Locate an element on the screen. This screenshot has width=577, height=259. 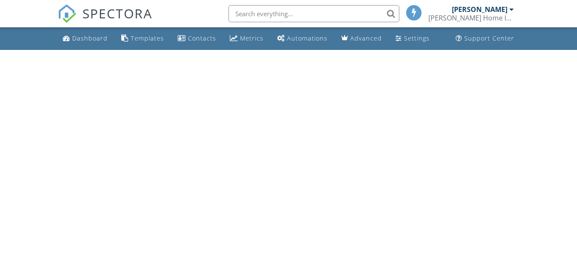
a: Dashboard is located at coordinates (85, 38).